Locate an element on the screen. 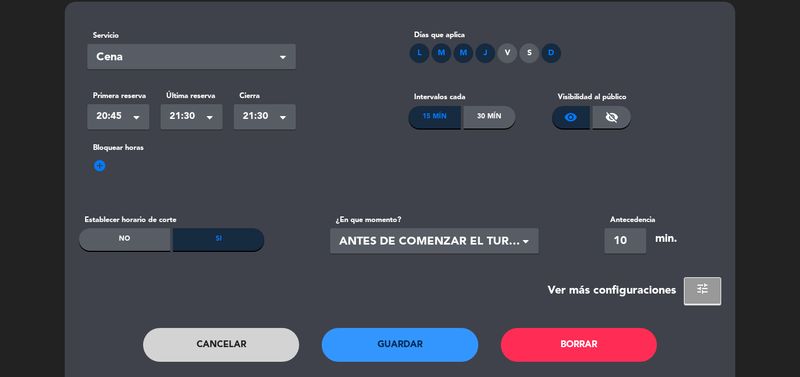 The height and width of the screenshot is (377, 800). label: Primera reserva is located at coordinates (118, 96).